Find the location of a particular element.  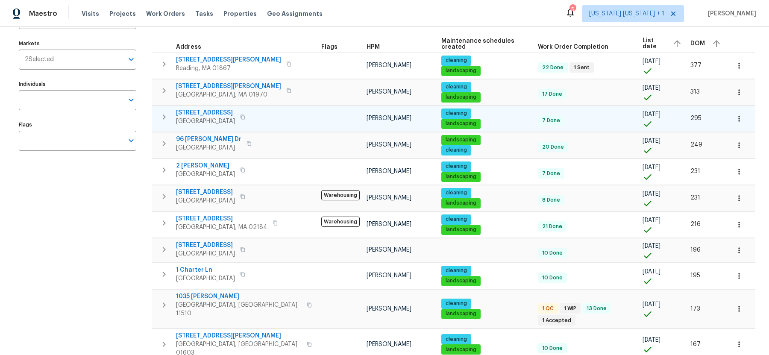

span: 1 Charter Ln is located at coordinates (205, 270).